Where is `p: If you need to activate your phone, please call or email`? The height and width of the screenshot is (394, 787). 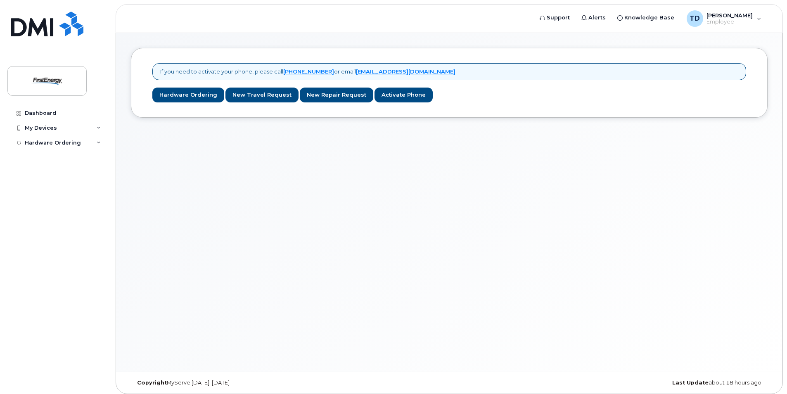
p: If you need to activate your phone, please call or email is located at coordinates (307, 71).